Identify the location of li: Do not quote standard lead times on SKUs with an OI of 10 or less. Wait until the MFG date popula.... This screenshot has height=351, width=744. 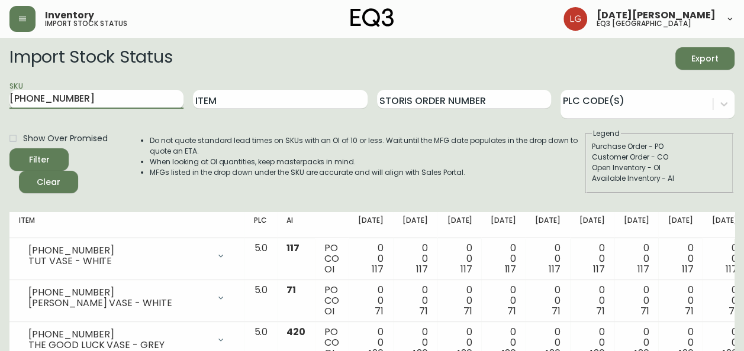
(367, 146).